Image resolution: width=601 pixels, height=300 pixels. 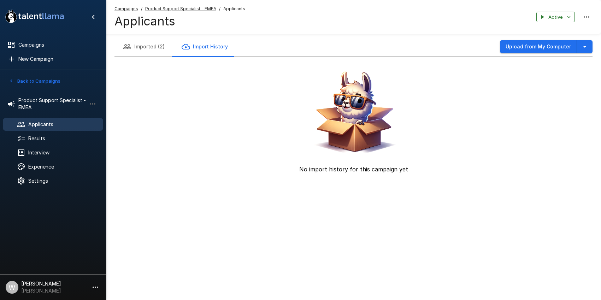 I want to click on button: Imported (2), so click(x=144, y=47).